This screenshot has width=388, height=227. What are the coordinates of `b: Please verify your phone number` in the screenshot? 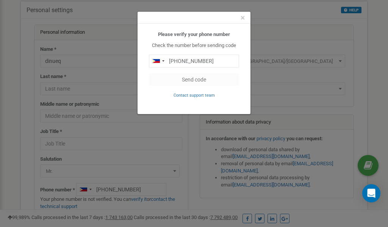 It's located at (194, 34).